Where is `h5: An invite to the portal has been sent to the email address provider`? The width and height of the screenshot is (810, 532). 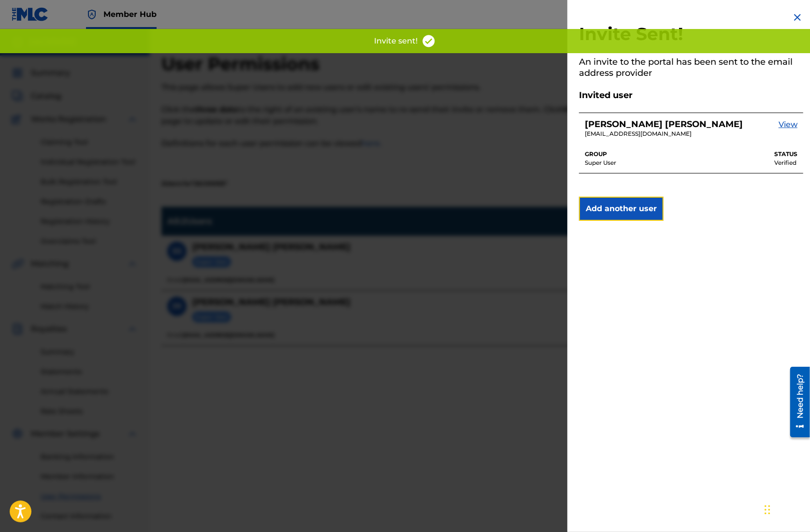 h5: An invite to the portal has been sent to the email address provider is located at coordinates (691, 67).